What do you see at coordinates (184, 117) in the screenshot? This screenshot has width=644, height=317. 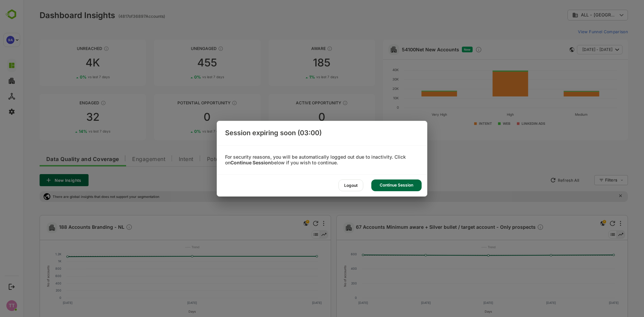 I see `a: Potential OpportunityThese accounts are MQAs and can be passed on to Inside Sales00%vs last 7 days` at bounding box center [184, 117].